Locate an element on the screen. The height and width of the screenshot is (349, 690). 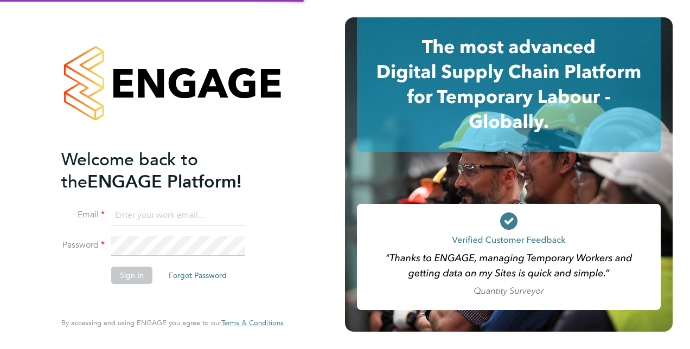
button: Forgot Password is located at coordinates (197, 275).